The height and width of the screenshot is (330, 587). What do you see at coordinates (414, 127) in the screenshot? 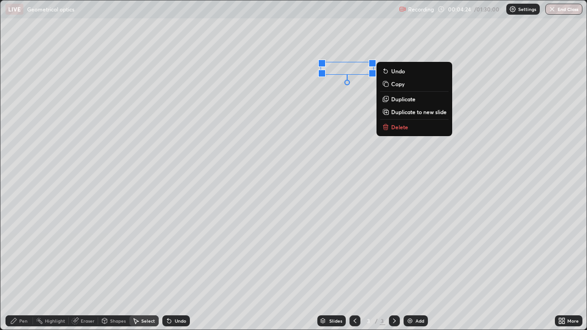
I see `button: Delete` at bounding box center [414, 127].